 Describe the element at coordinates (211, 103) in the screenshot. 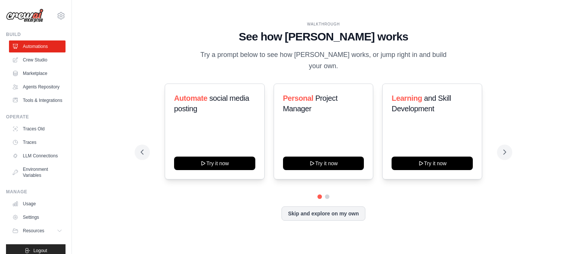

I see `span: social media posting` at that location.